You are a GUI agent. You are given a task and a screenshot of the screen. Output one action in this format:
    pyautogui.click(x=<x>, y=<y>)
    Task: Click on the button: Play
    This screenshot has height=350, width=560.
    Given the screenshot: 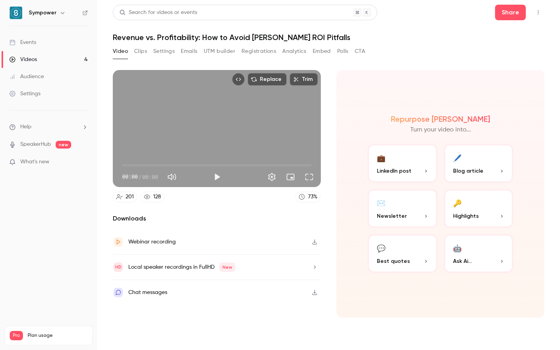 What is the action you would take?
    pyautogui.click(x=217, y=177)
    